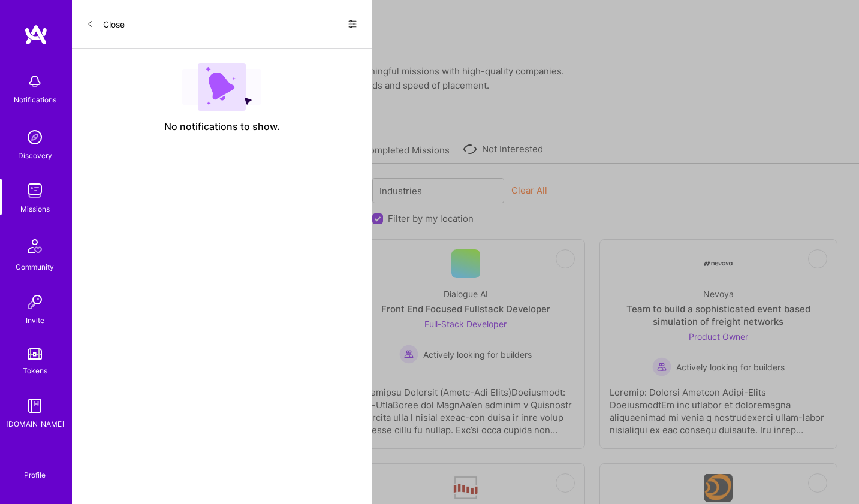 The width and height of the screenshot is (859, 504). Describe the element at coordinates (35, 370) in the screenshot. I see `div: Tokens` at that location.